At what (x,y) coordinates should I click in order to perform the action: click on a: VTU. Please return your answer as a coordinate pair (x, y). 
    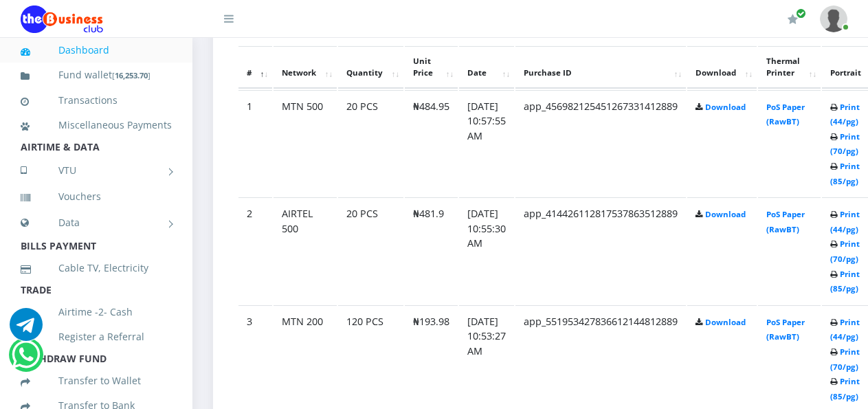
    Looking at the image, I should click on (96, 170).